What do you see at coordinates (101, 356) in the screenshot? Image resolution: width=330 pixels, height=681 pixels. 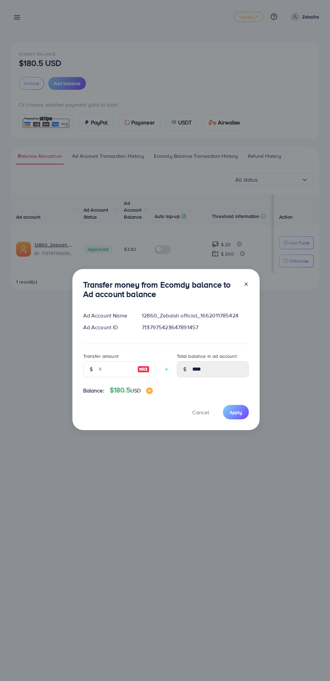 I see `label: Transfer amount` at bounding box center [101, 356].